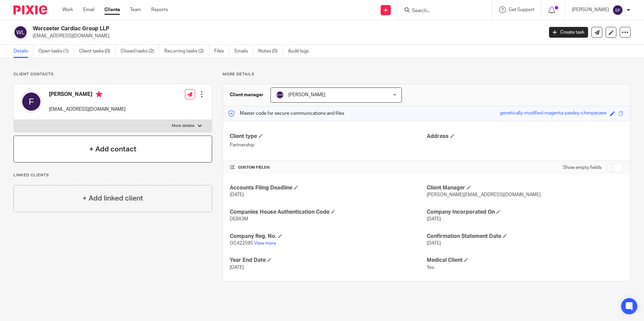 Image resolution: width=644 pixels, height=321 pixels. I want to click on h3: Client manager, so click(247, 95).